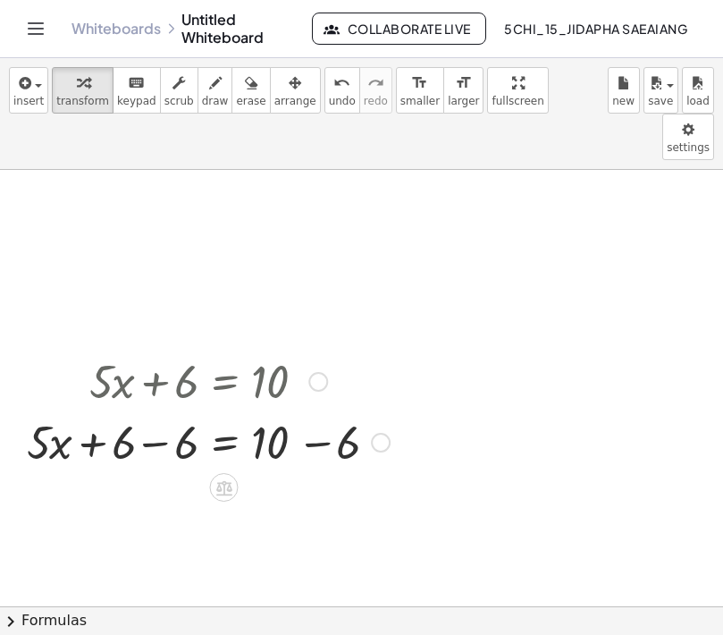 The image size is (723, 635). What do you see at coordinates (342, 90) in the screenshot?
I see `button: undoundo` at bounding box center [342, 90].